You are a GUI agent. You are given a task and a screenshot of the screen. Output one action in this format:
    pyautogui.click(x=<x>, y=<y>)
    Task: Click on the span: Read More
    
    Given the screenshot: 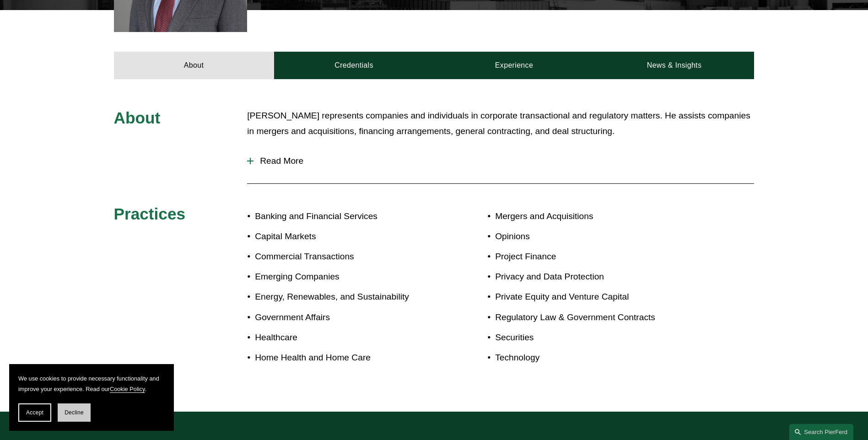 What is the action you would take?
    pyautogui.click(x=504, y=161)
    